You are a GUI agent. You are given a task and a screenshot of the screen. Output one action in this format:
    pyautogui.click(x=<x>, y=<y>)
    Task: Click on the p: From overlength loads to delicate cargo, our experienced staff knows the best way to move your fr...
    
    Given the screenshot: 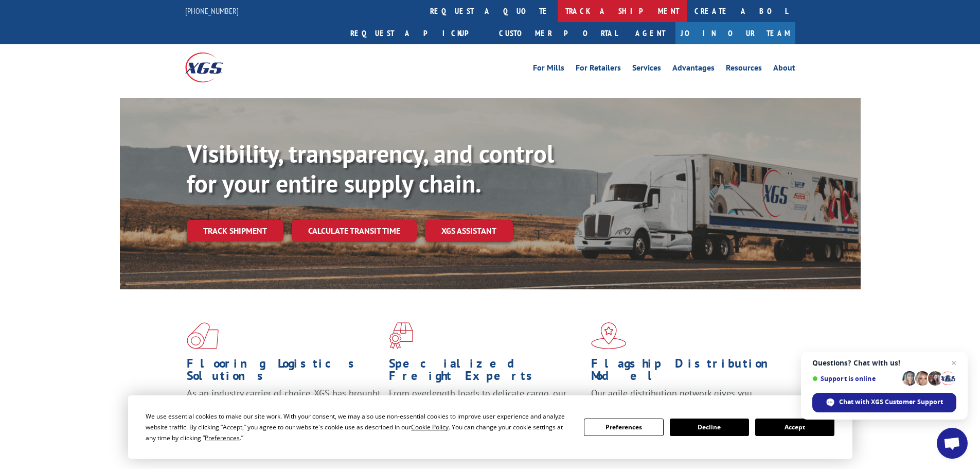 What is the action you would take?
    pyautogui.click(x=486, y=410)
    